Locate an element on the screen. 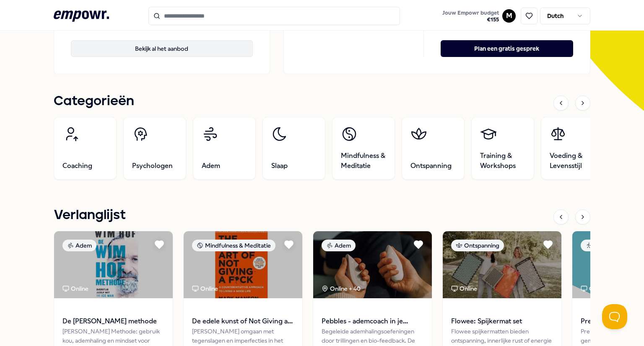 This screenshot has width=644, height=346. input: Search for products, categories or subcategories is located at coordinates (274, 16).